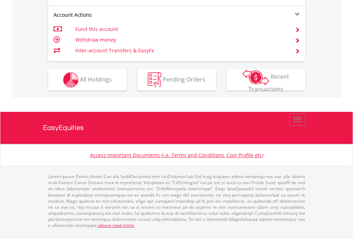 The height and width of the screenshot is (239, 353). I want to click on p: Lorem Ipsum Dolors (Ame) Con a/e SeddOeiusmod tem InciDiduntut Lab Etd mag aliquaen admin veniamq..., so click(176, 201).